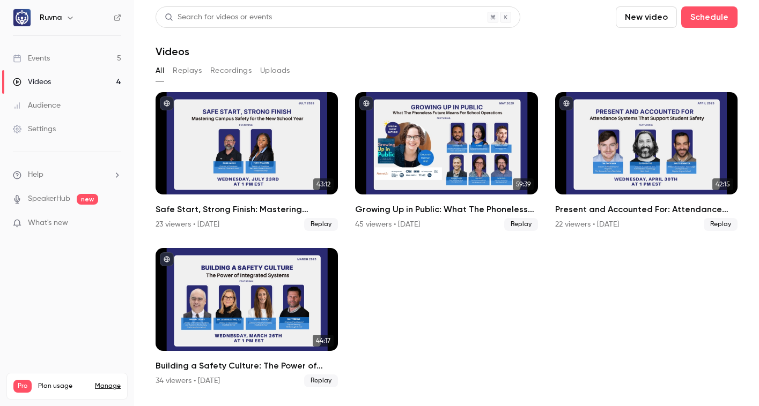 Image resolution: width=759 pixels, height=406 pixels. Describe the element at coordinates (108, 387) in the screenshot. I see `a: Manage` at that location.